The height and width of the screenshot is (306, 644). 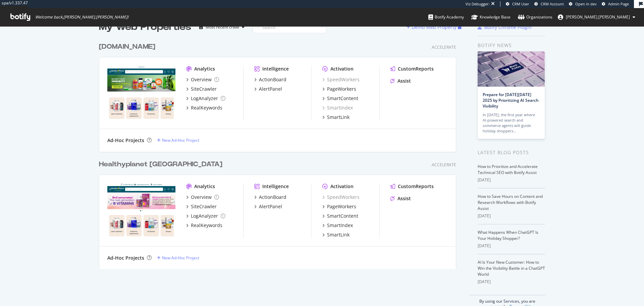 What do you see at coordinates (491, 17) in the screenshot?
I see `div: Knowledge Base` at bounding box center [491, 17].